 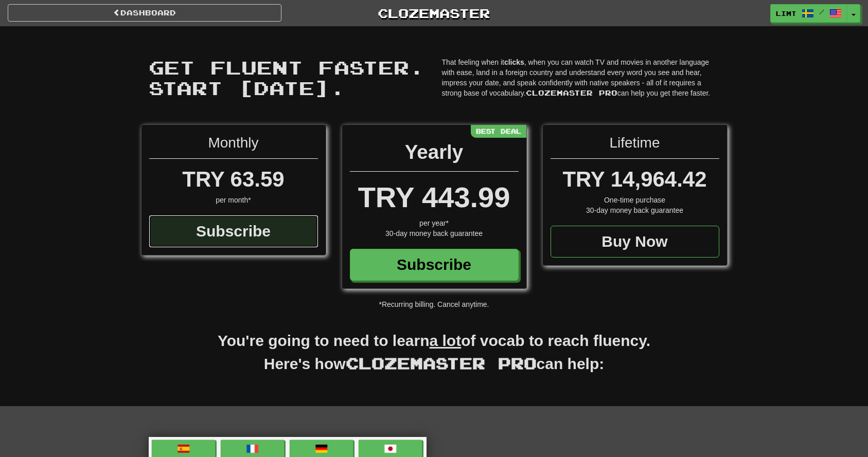 What do you see at coordinates (445, 341) in the screenshot?
I see `u: a lot` at bounding box center [445, 341].